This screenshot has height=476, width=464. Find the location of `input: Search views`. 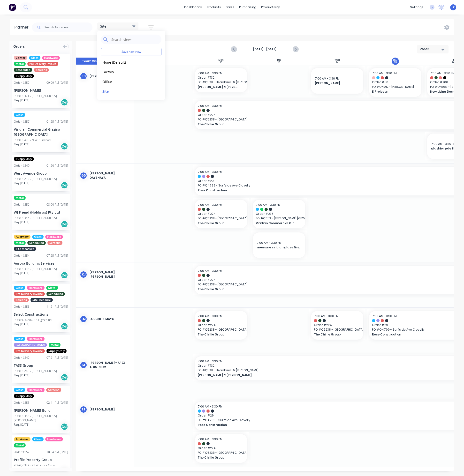

input: Search views is located at coordinates (135, 40).